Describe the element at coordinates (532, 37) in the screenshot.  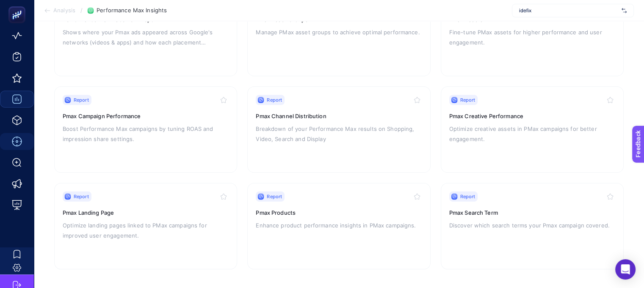
I see `p: Fine-tune PMax assets for higher performance and user engagement.` at that location.